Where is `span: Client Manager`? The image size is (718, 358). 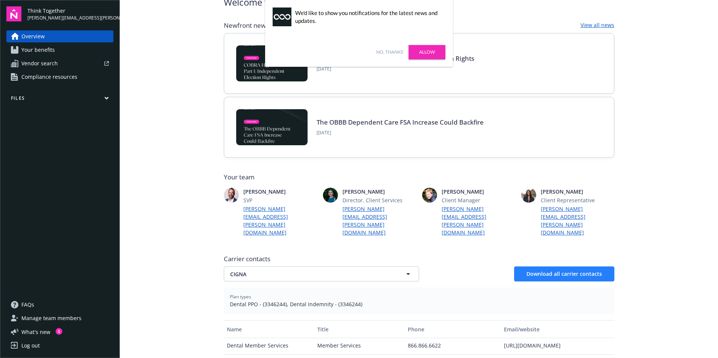
span: Client Manager is located at coordinates (479, 200).